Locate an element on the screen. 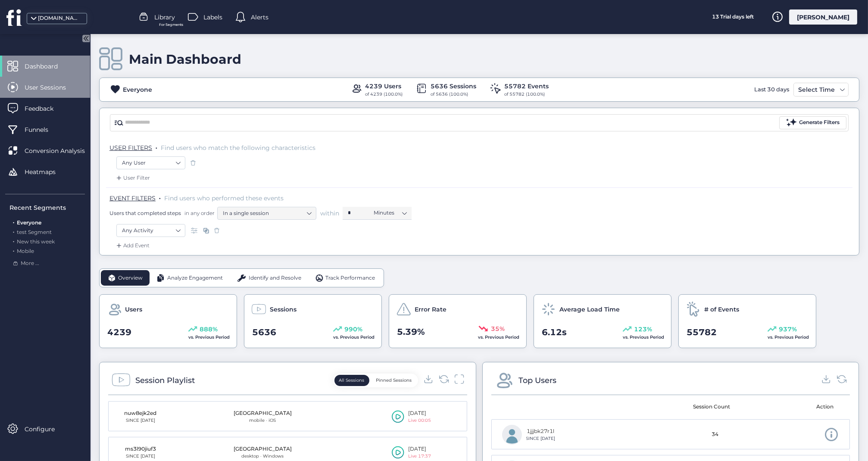 The height and width of the screenshot is (461, 868). nz-select-item: Any Activity is located at coordinates (151, 231).